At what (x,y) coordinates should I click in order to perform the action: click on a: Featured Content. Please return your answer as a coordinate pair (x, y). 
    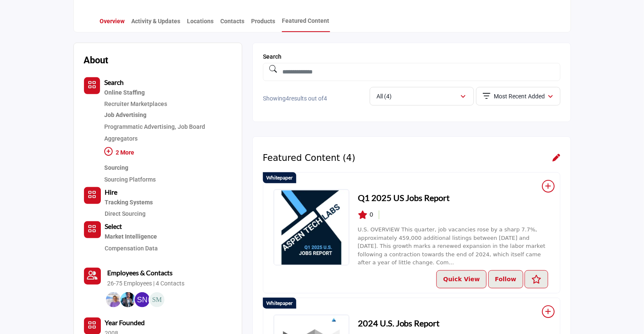
    Looking at the image, I should click on (306, 24).